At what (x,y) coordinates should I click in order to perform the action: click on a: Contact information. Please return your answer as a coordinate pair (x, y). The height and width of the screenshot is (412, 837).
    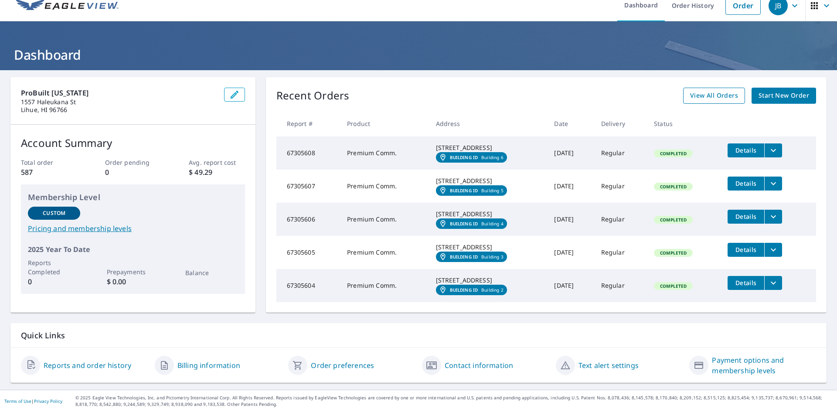
    Looking at the image, I should click on (479, 365).